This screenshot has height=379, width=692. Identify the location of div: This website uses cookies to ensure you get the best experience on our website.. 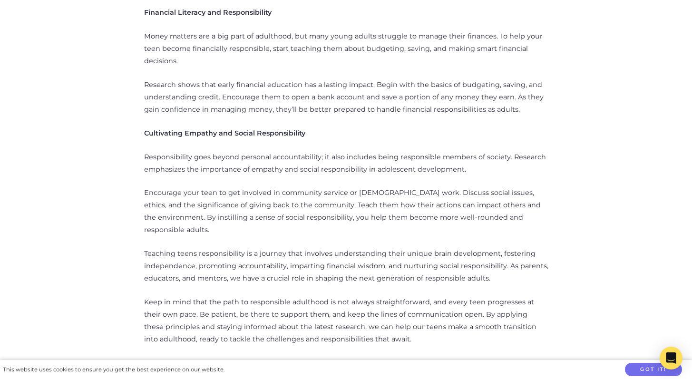
(114, 370).